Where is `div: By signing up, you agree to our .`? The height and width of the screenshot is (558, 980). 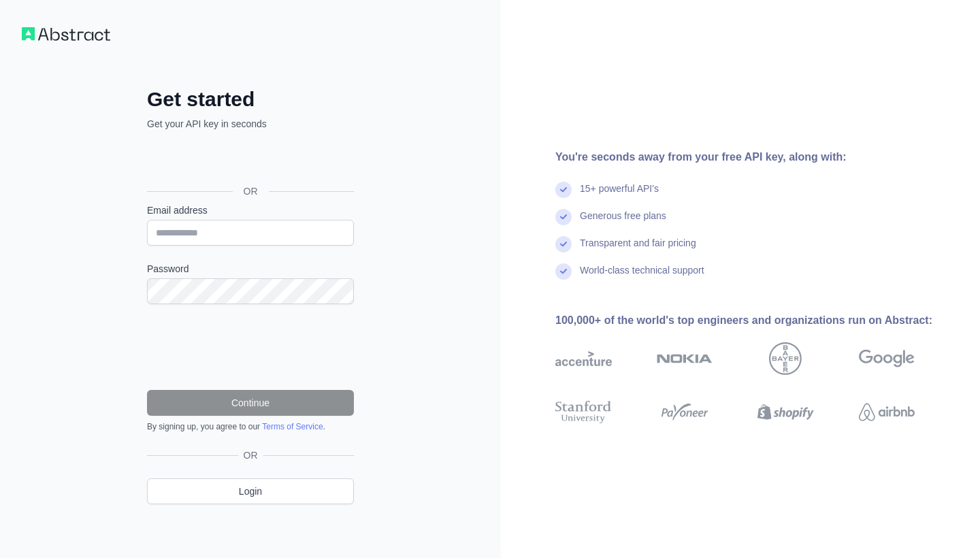 div: By signing up, you agree to our . is located at coordinates (250, 427).